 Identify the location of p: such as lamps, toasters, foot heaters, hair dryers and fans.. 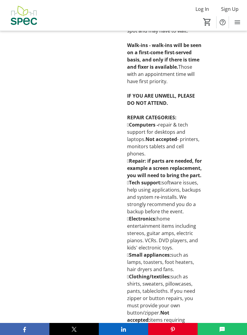
(165, 262).